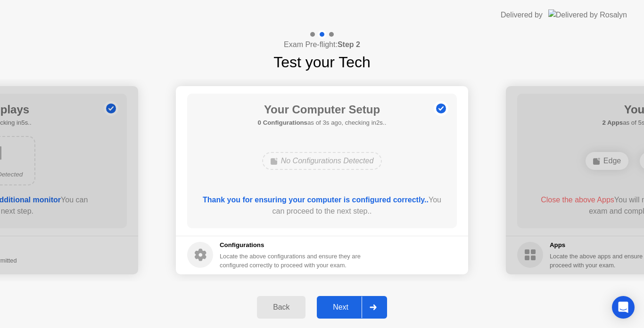 This screenshot has height=328, width=644. Describe the element at coordinates (587, 14) in the screenshot. I see `img: Delivered by Rosalyn` at that location.